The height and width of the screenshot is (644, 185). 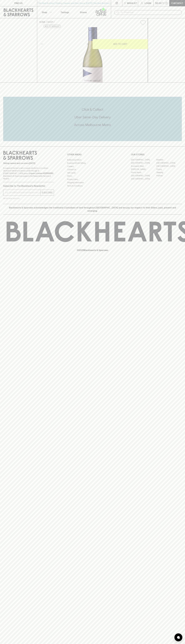 What do you see at coordinates (157, 154) in the screenshot?
I see `p: OUR STORES` at bounding box center [157, 154].